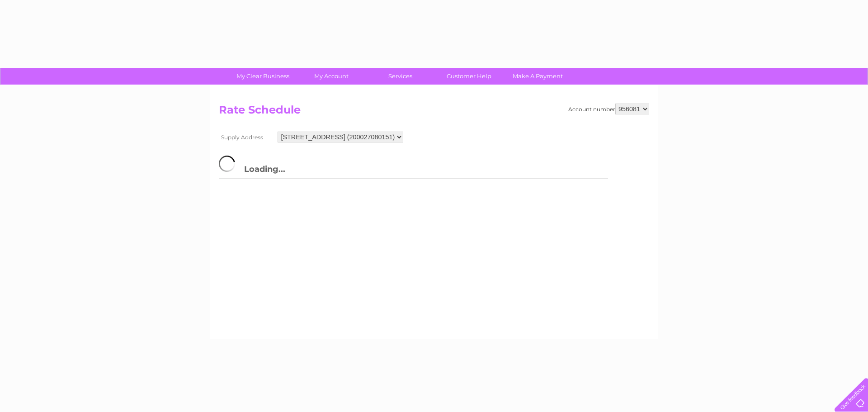 The height and width of the screenshot is (412, 868). Describe the element at coordinates (263, 76) in the screenshot. I see `a: My Clear Business` at that location.